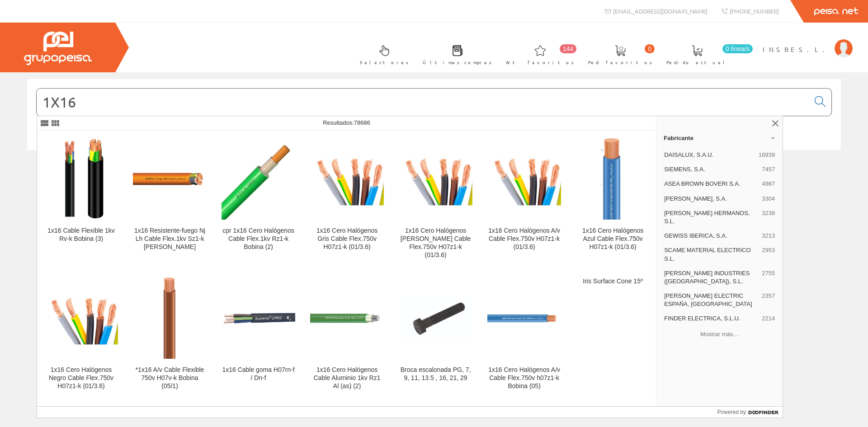 The height and width of the screenshot is (427, 868). What do you see at coordinates (568, 49) in the screenshot?
I see `span: 144` at bounding box center [568, 49].